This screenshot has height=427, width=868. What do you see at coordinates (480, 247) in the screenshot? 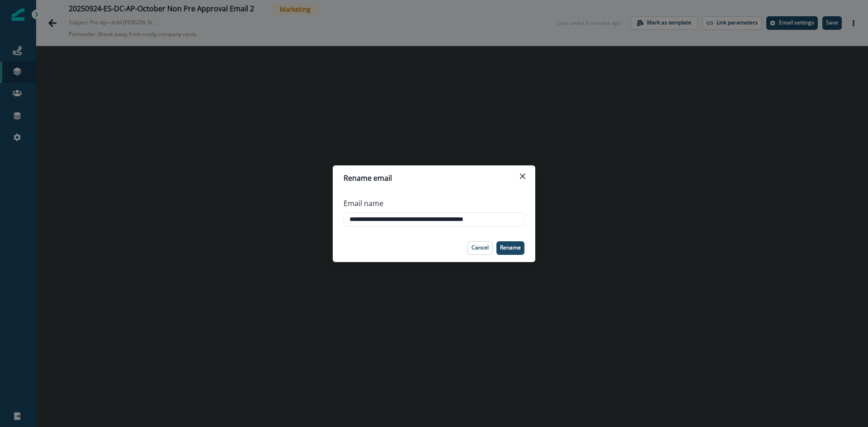
I see `p: Cancel` at bounding box center [480, 247].